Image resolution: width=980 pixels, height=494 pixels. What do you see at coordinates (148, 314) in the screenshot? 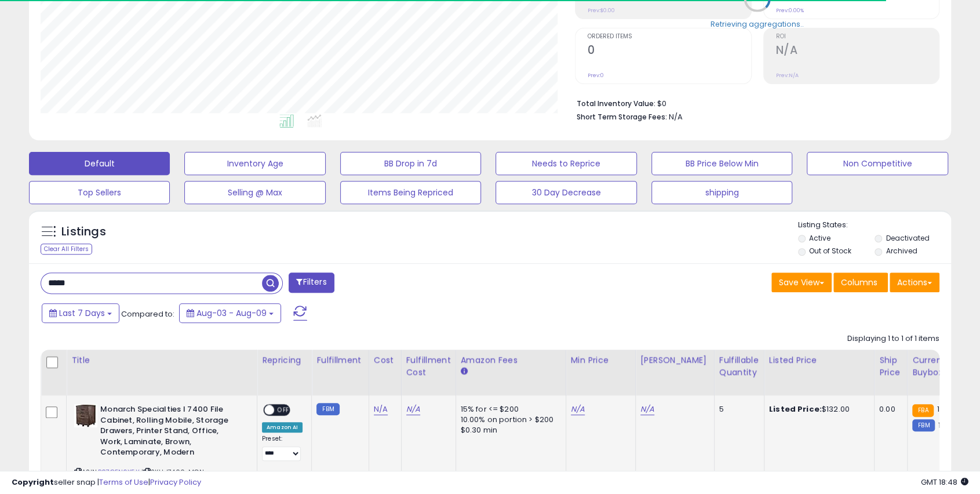
I see `span: Compared to:` at bounding box center [148, 314].